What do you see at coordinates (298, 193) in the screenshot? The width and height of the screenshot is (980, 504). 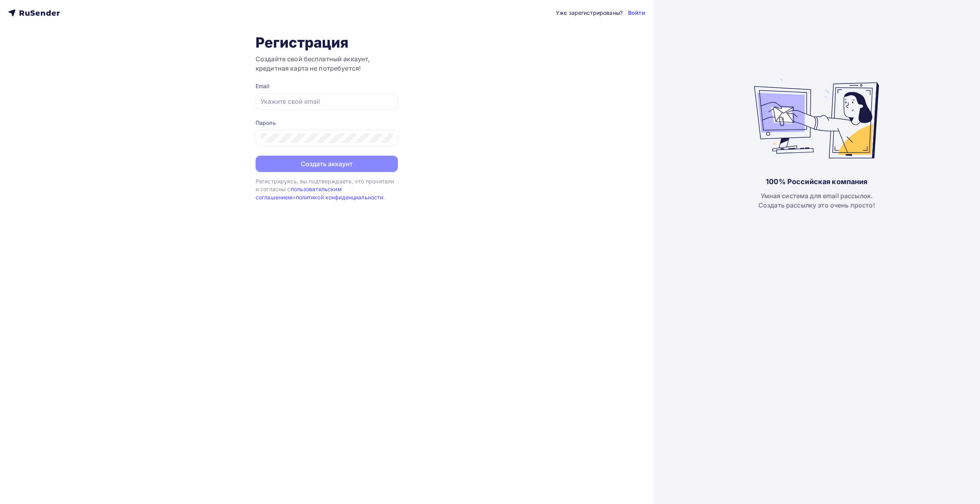 I see `a: пользовательским соглашением` at bounding box center [298, 193].